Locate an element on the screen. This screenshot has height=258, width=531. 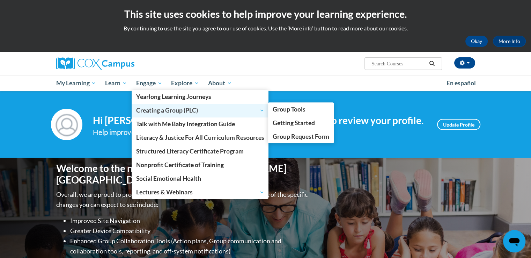
span: My Learning is located at coordinates (76, 83).